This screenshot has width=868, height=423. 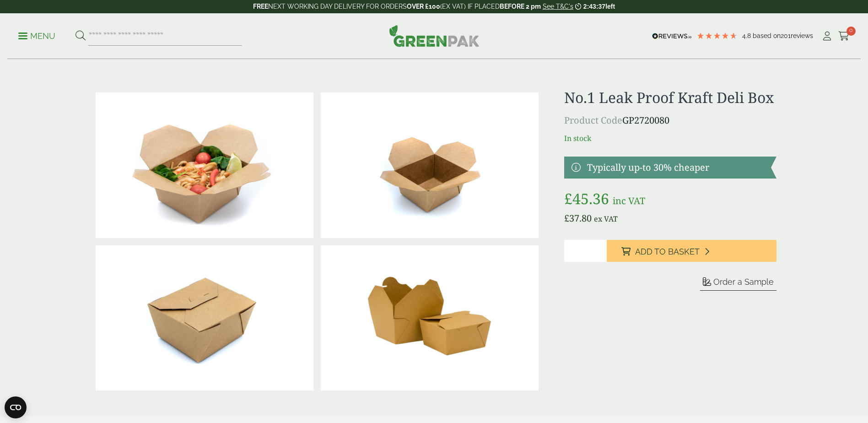 I want to click on button: Add to Basket, so click(x=691, y=251).